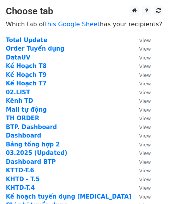  Describe the element at coordinates (35, 49) in the screenshot. I see `a: Order Tuyển dụng` at that location.